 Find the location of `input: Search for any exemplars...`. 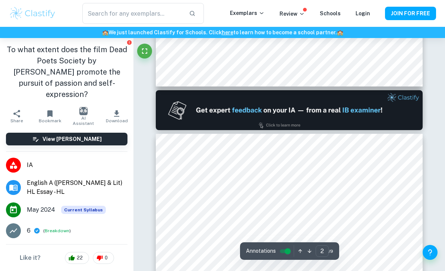

input: Search for any exemplars... is located at coordinates (133, 13).